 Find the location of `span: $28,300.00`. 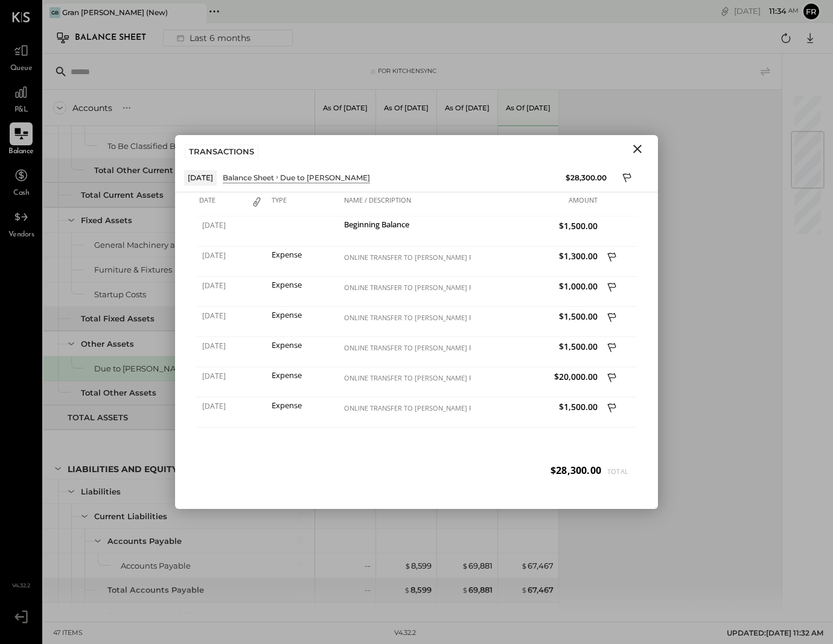

span: $28,300.00 is located at coordinates (575, 471).